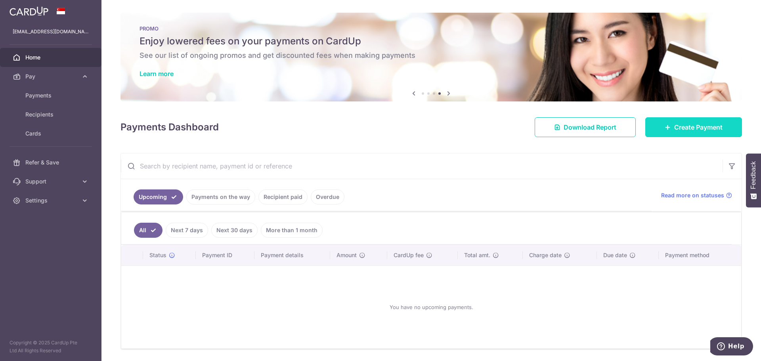 The width and height of the screenshot is (761, 361). Describe the element at coordinates (52, 77) in the screenshot. I see `span: Pay` at that location.